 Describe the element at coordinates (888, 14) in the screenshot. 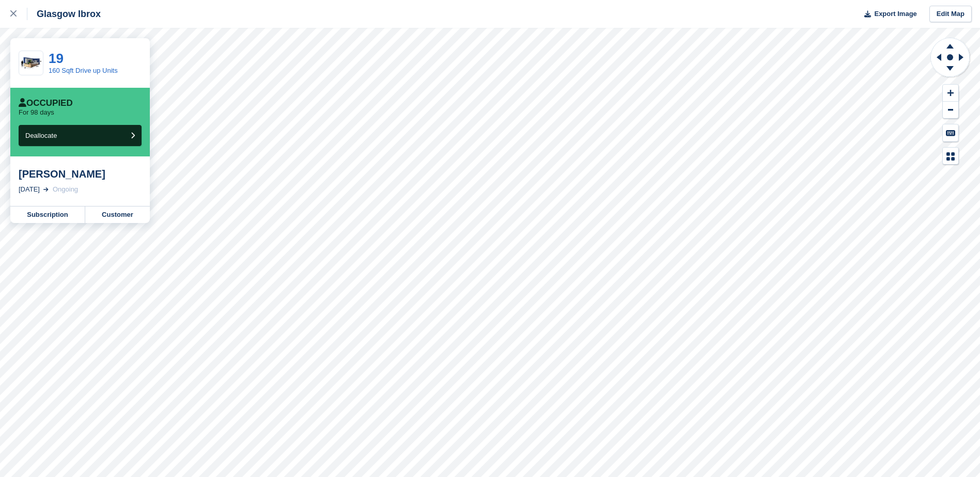

I see `button: Export Image` at that location.